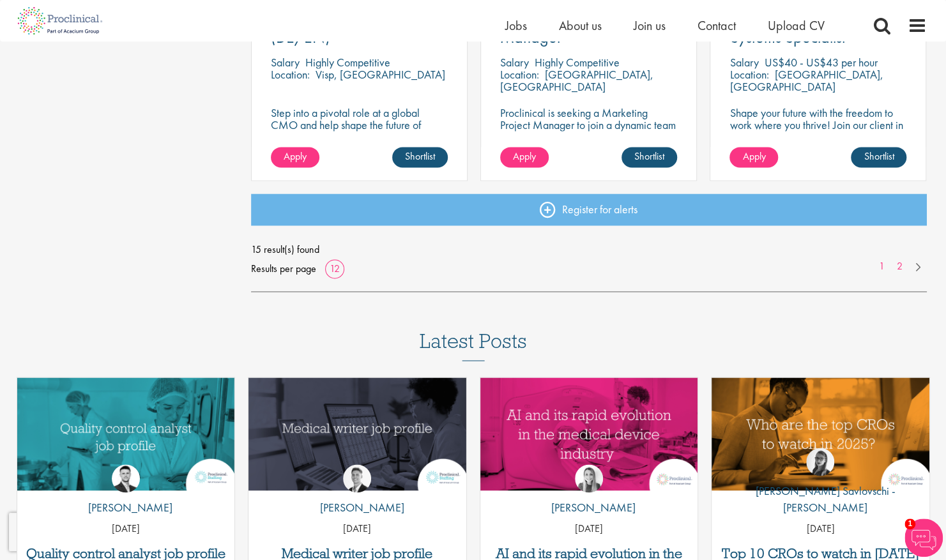 The height and width of the screenshot is (560, 946). I want to click on p: Shape your future with the freedom to work where you thrive! Join our client in a hybrid role tha..., so click(817, 124).